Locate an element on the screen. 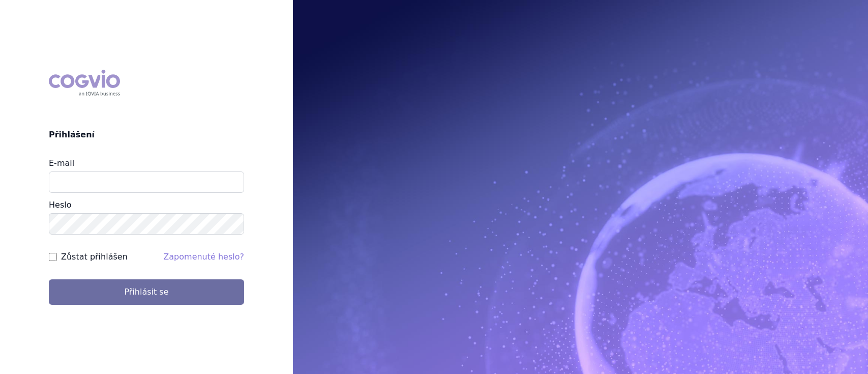  label: Zůstat přihlášen is located at coordinates (94, 257).